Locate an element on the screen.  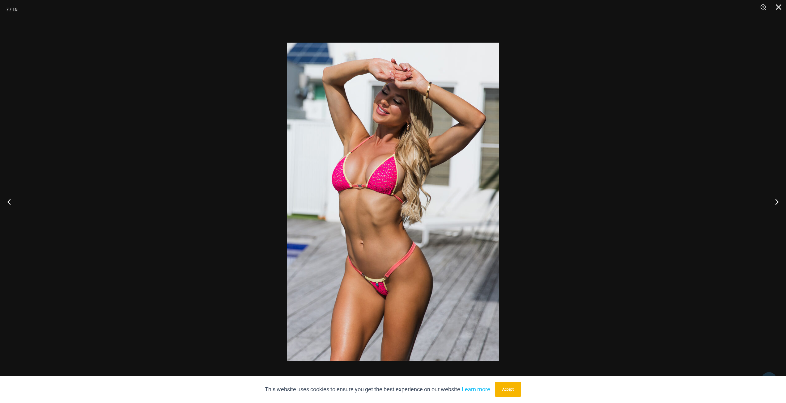
a: Learn more is located at coordinates (476, 389).